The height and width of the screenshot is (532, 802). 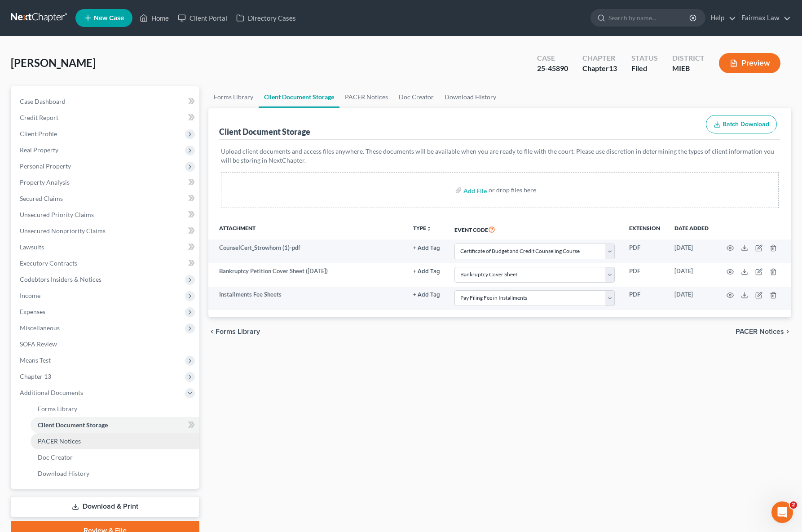 I want to click on div: Status, so click(x=645, y=58).